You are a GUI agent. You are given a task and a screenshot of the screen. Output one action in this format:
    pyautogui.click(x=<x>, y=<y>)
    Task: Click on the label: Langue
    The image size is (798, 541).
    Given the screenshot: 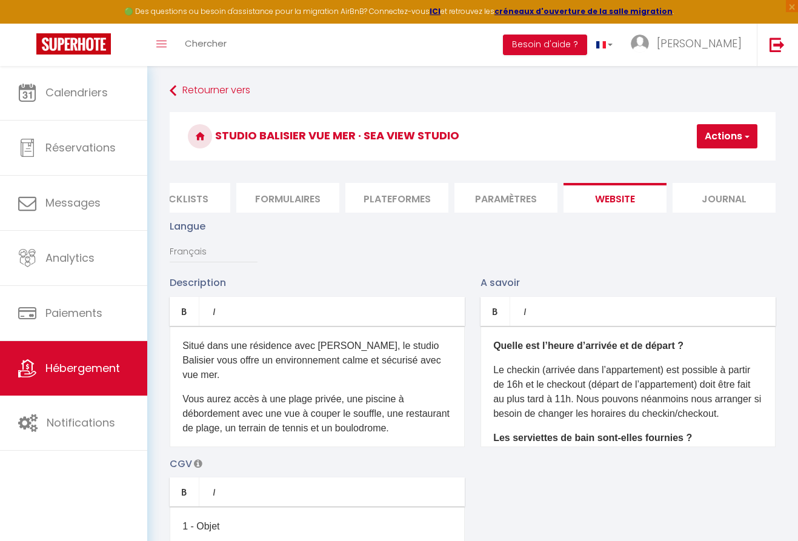 What is the action you would take?
    pyautogui.click(x=187, y=226)
    